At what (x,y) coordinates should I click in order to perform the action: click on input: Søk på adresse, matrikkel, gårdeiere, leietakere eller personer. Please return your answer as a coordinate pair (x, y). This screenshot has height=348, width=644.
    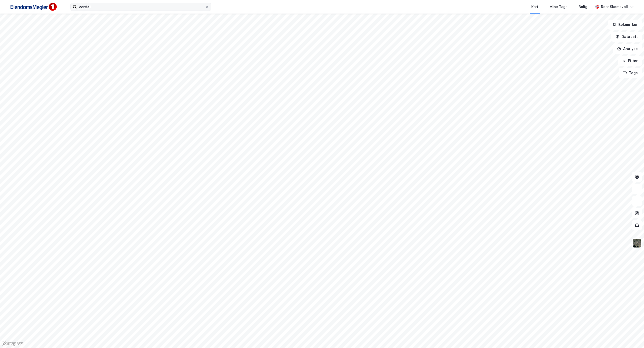
    Looking at the image, I should click on (141, 7).